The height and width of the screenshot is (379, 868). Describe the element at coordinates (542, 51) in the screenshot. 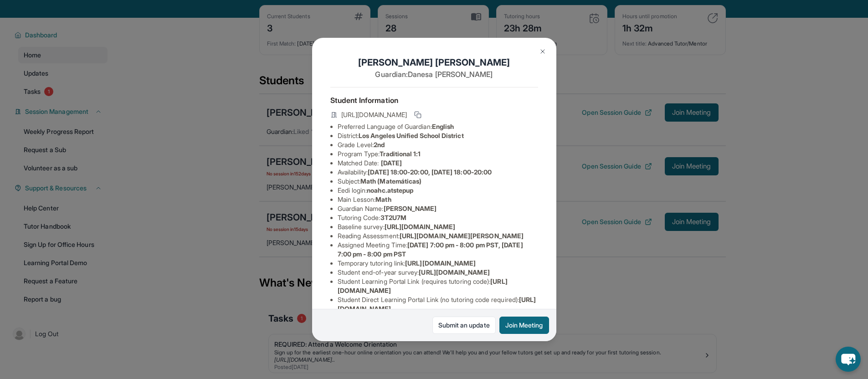

I see `img: Close Icon` at that location.